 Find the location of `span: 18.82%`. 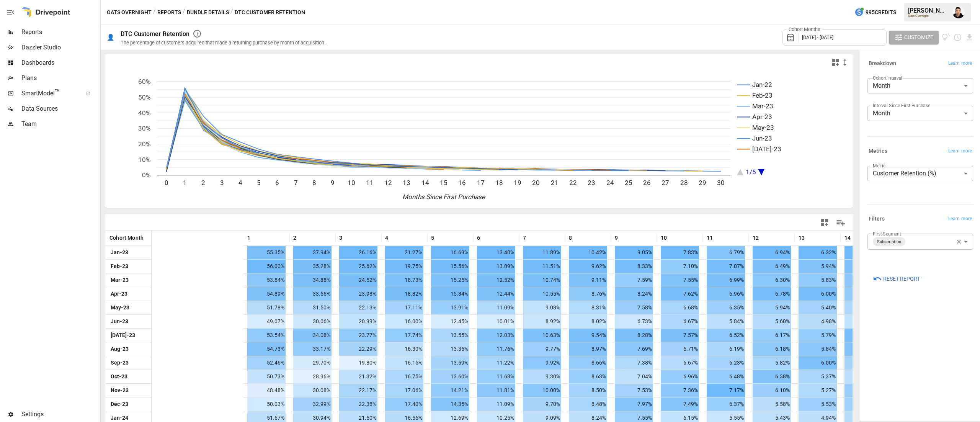

span: 18.82% is located at coordinates (404, 294).